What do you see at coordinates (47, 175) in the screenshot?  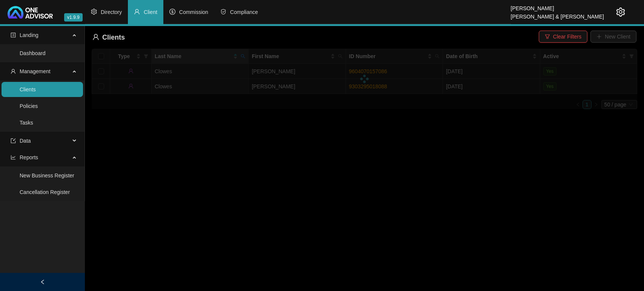 I see `a: New Business Register` at bounding box center [47, 175].